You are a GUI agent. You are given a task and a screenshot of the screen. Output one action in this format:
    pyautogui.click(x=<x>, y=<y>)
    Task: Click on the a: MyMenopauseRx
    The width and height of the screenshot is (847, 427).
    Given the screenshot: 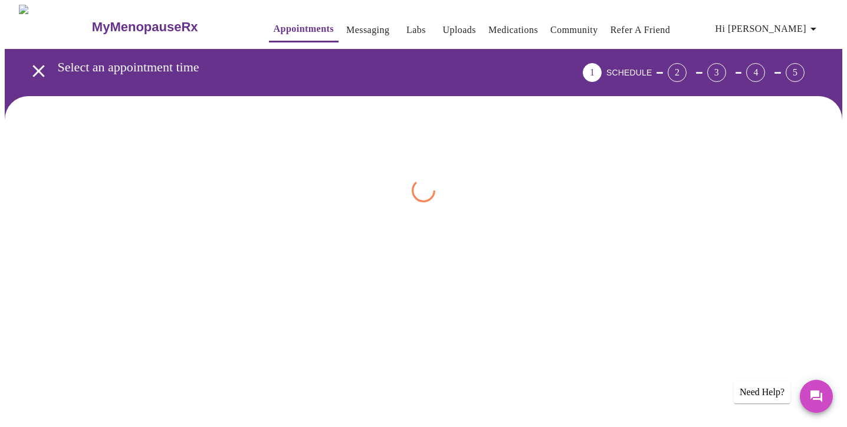 What is the action you would take?
    pyautogui.click(x=168, y=27)
    